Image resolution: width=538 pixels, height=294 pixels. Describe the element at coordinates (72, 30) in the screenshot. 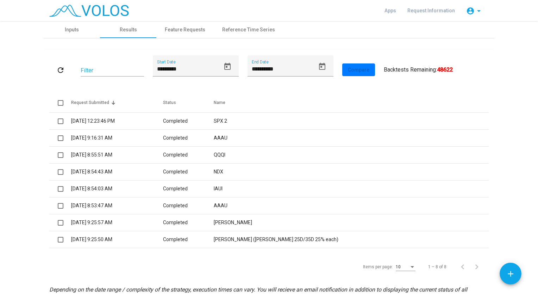

I see `div: Inputs` at that location.